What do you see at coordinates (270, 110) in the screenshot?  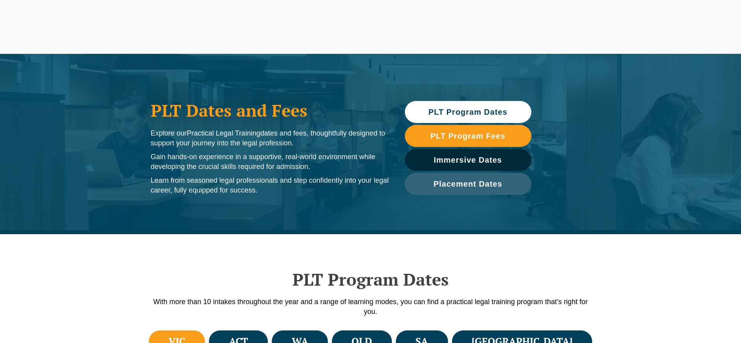 I see `h1: PLT Dates and Fees` at bounding box center [270, 110].